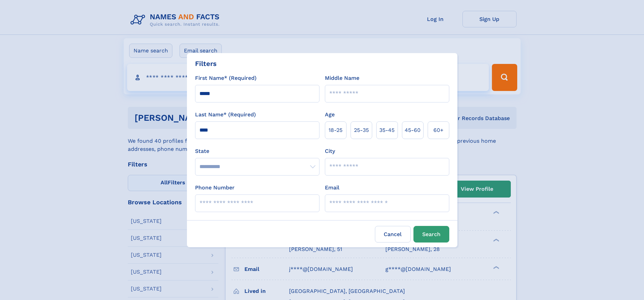 This screenshot has width=644, height=300. Describe the element at coordinates (330, 151) in the screenshot. I see `label: City` at that location.